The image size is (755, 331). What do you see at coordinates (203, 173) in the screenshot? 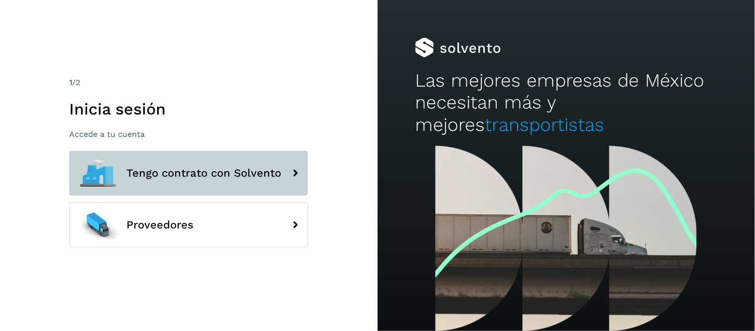
I see `span: Tengo contrato con Solvento` at bounding box center [203, 173].